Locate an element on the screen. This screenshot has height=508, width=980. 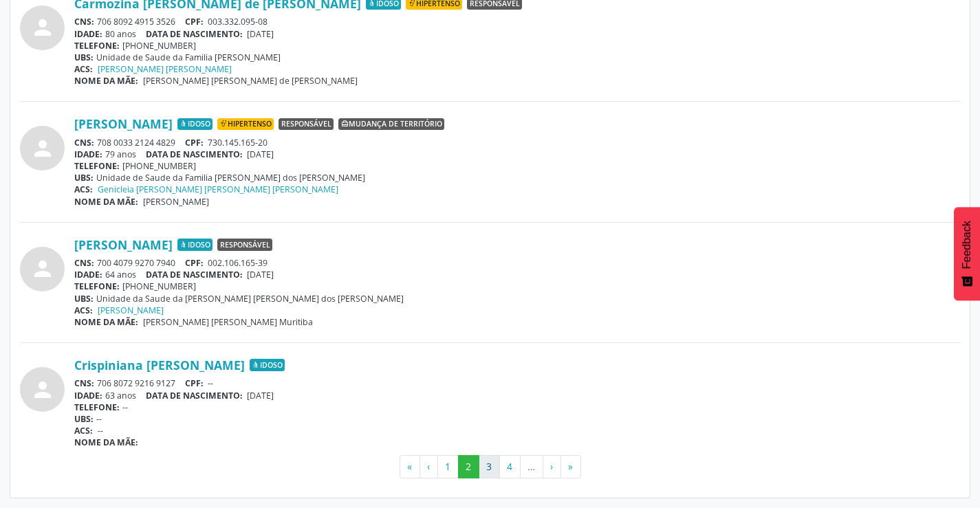
button: Feedback - Mostrar pesquisa is located at coordinates (967, 254).